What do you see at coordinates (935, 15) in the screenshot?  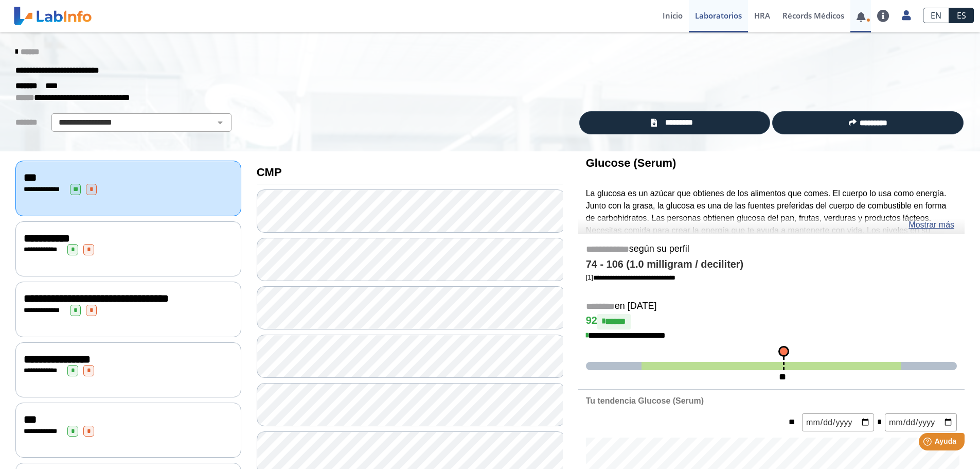 I see `a: EN` at bounding box center [935, 15].